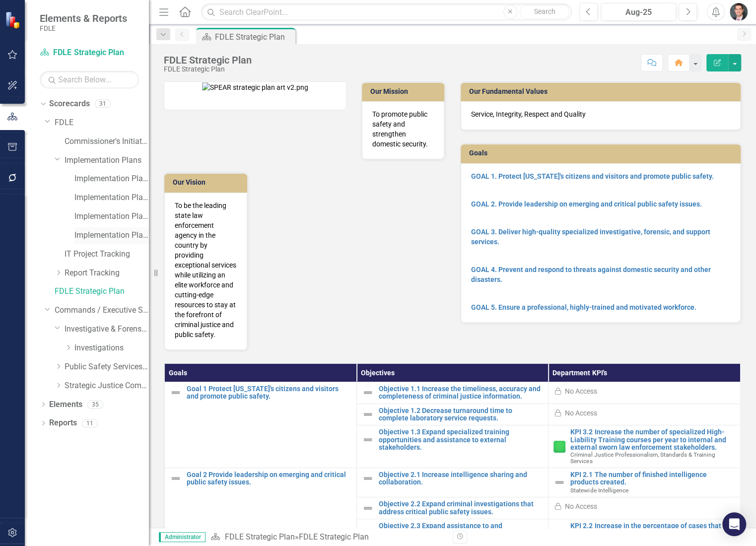 The image size is (756, 546). Describe the element at coordinates (639, 12) in the screenshot. I see `button: Aug-25` at that location.